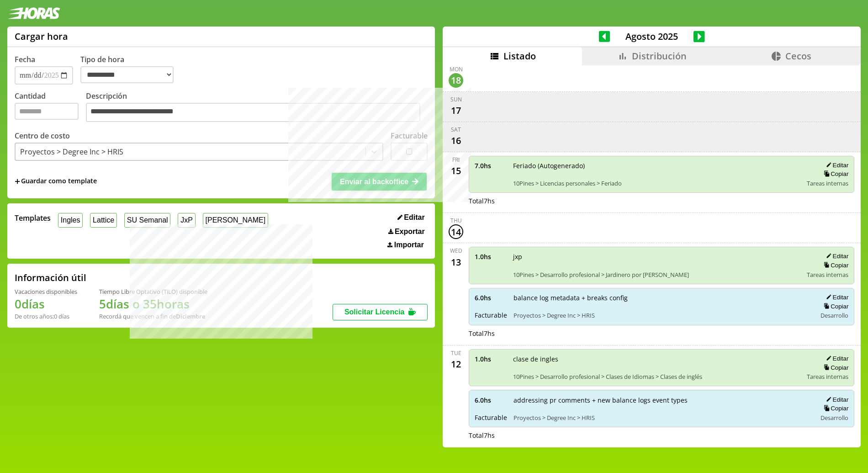 The width and height of the screenshot is (868, 473). What do you see at coordinates (661, 297) in the screenshot?
I see `span: balance log metadata + breaks config` at bounding box center [661, 297].